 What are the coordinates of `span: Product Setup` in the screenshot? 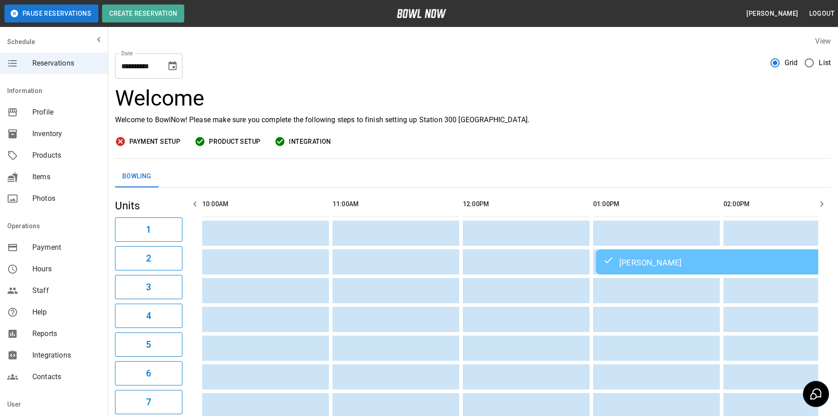 It's located at (235, 142).